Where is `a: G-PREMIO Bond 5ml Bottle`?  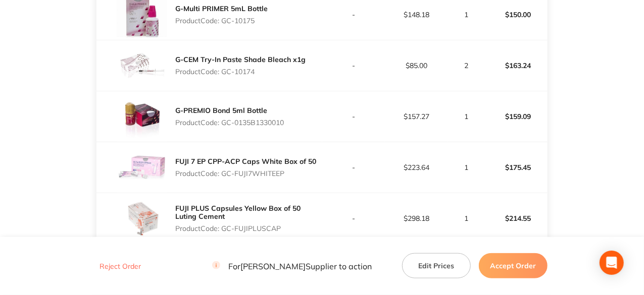 a: G-PREMIO Bond 5ml Bottle is located at coordinates (221, 111).